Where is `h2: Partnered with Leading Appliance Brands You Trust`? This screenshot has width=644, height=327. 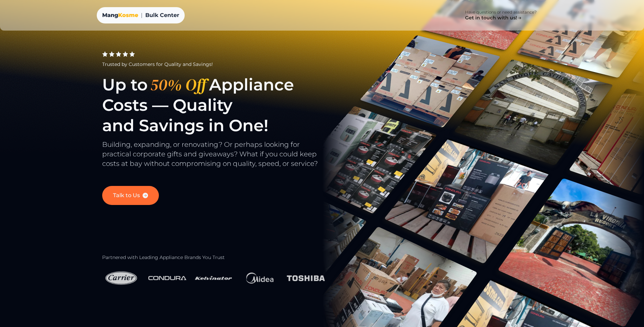 h2: Partnered with Leading Appliance Brands You Trust is located at coordinates (219, 257).